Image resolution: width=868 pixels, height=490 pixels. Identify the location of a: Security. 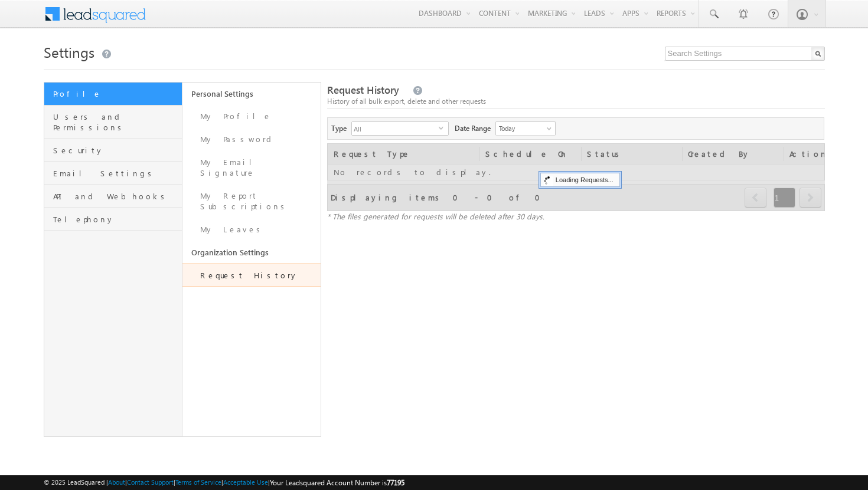
(113, 151).